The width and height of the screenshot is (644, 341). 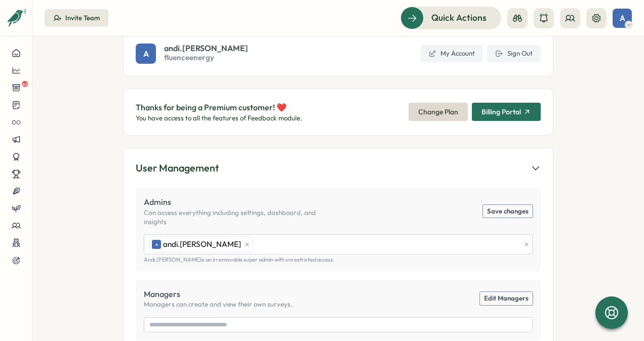 I want to click on a: Edit Managers, so click(x=507, y=299).